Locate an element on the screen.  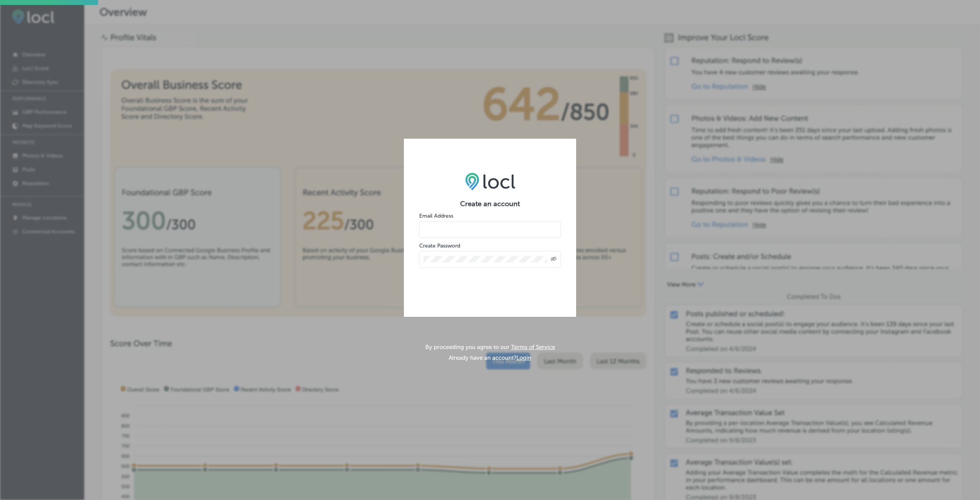
button: Login is located at coordinates (524, 358).